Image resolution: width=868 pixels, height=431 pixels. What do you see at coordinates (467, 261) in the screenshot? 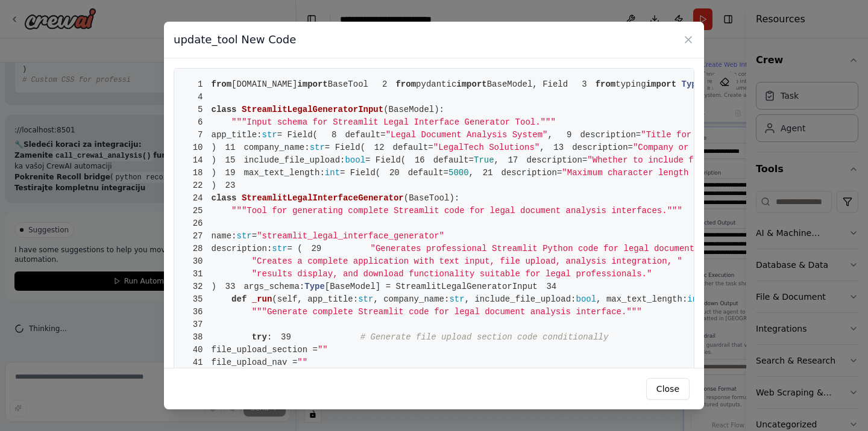
I see `span: "Creates a complete application with text input, file upload, analysis integration, "` at bounding box center [467, 261].